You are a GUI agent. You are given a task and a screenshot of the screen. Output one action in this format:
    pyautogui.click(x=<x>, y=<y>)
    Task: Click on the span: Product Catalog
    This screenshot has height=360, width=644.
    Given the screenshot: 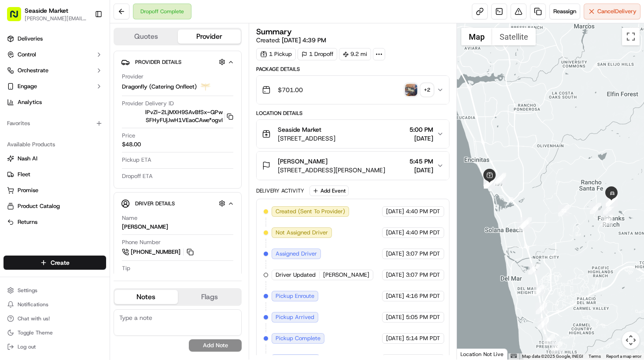 What is the action you would take?
    pyautogui.click(x=38, y=206)
    